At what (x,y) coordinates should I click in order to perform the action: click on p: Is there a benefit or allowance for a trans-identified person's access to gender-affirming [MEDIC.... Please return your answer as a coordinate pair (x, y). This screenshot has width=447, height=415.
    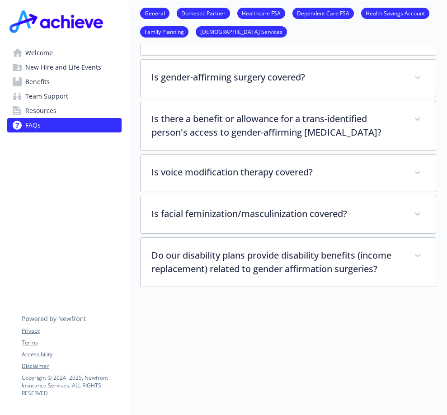
    Looking at the image, I should click on (277, 126).